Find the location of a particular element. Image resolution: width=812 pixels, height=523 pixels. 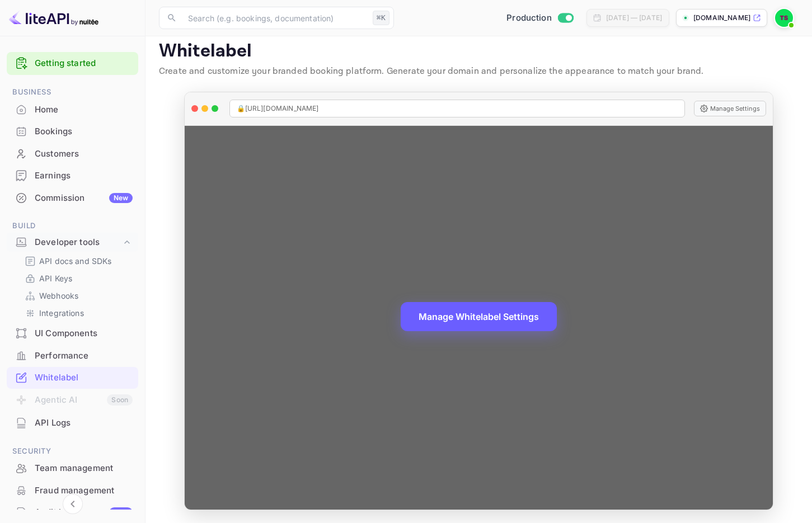

p: API Keys is located at coordinates (55, 278).